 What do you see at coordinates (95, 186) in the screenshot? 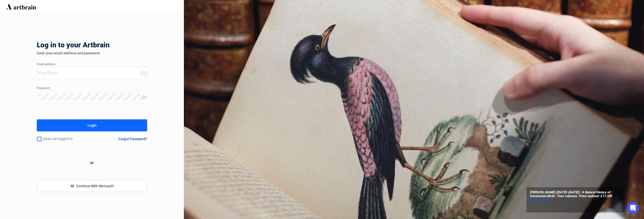
I see `span: Continue With Microsoft` at bounding box center [95, 186].